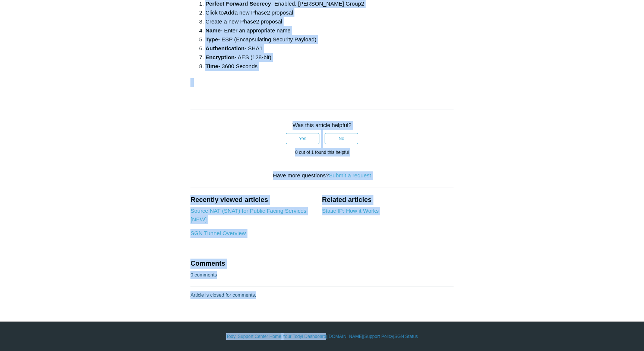 Image resolution: width=644 pixels, height=351 pixels. Describe the element at coordinates (329, 13) in the screenshot. I see `li: Click to a new Phase2 proposal` at that location.